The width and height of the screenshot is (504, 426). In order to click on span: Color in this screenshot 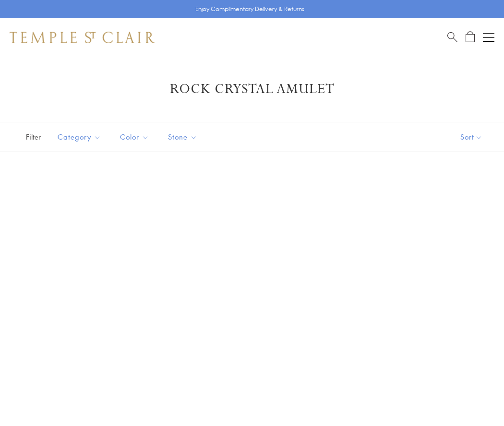, I will do `click(136, 137)`.